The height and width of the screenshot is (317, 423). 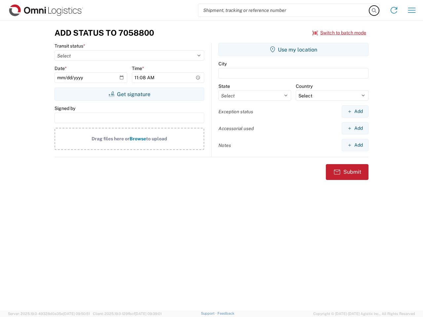 What do you see at coordinates (347, 172) in the screenshot?
I see `button: Submit` at bounding box center [347, 172].